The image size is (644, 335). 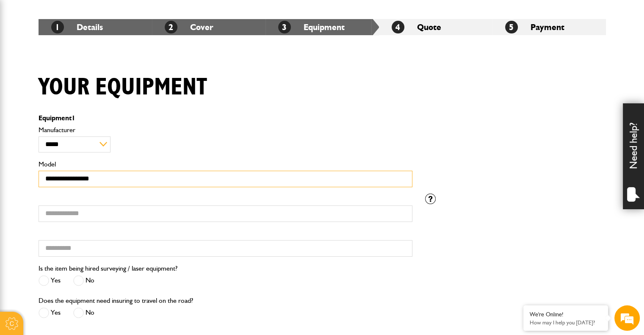 What do you see at coordinates (511, 27) in the screenshot?
I see `span: 5` at bounding box center [511, 27].